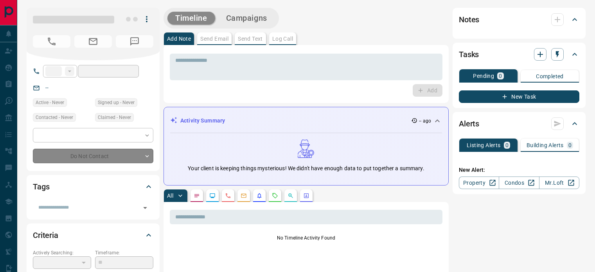  I want to click on div: Criteria, so click(93, 235).